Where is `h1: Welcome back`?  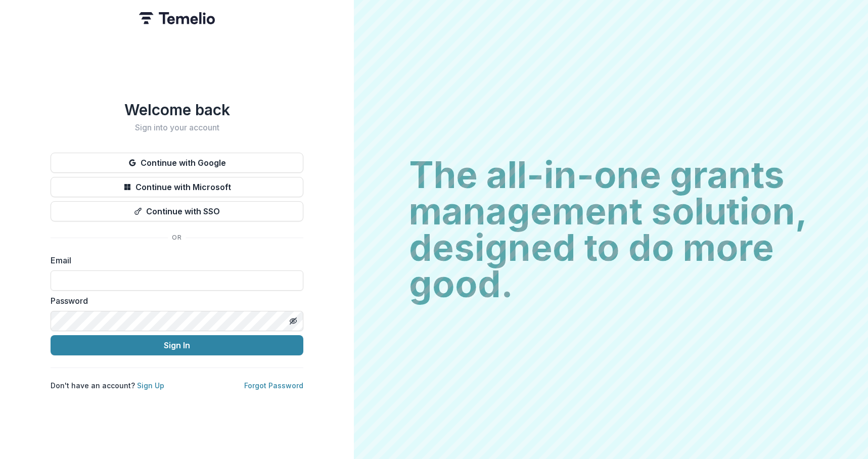 h1: Welcome back is located at coordinates (177, 110).